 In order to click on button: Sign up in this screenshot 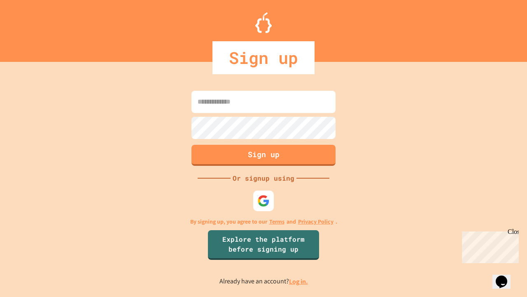, I will do `click(264, 155)`.